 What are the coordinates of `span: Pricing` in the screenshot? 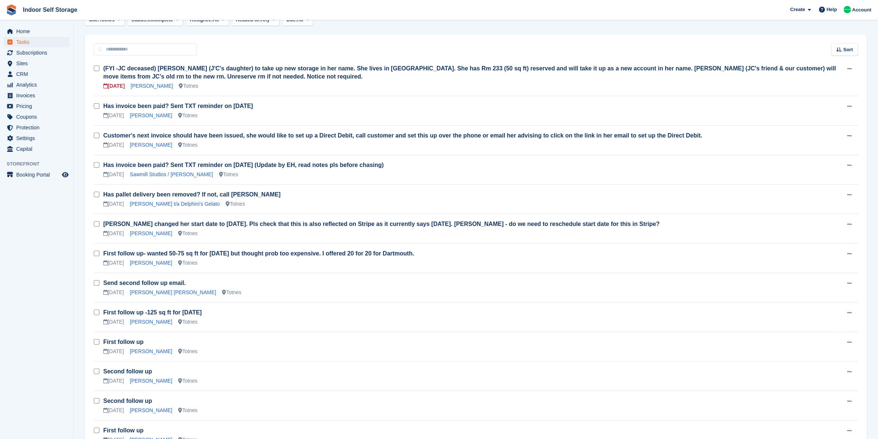 It's located at (38, 106).